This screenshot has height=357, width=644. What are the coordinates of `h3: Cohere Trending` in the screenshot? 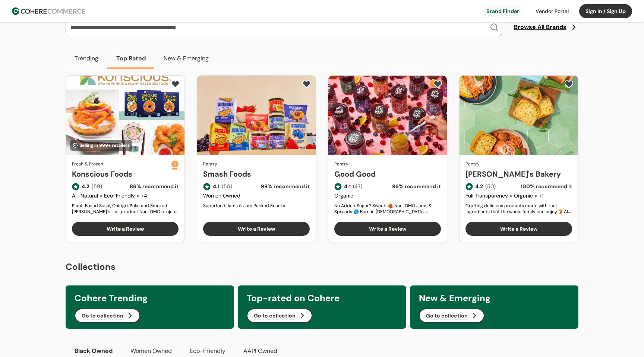 It's located at (150, 298).